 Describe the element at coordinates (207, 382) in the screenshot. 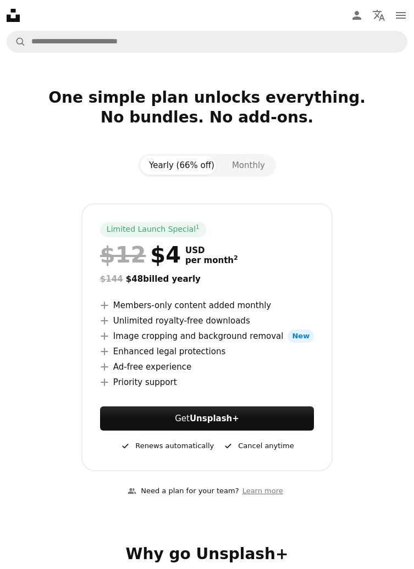

I see `li: Priority support` at that location.